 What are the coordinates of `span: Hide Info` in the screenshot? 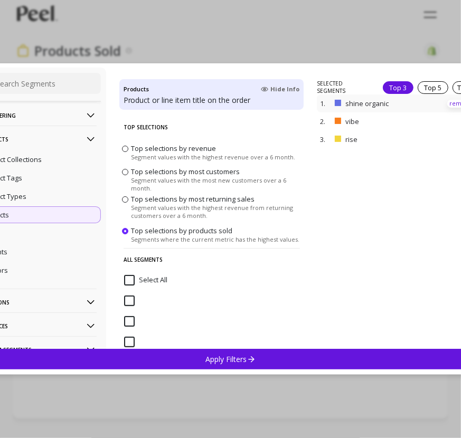 It's located at (280, 89).